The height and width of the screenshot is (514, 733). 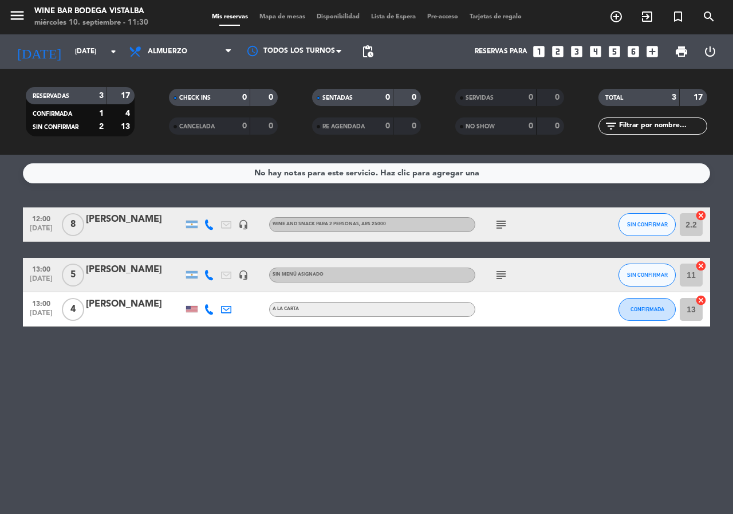 What do you see at coordinates (711, 52) in the screenshot?
I see `div: LOG OUT` at bounding box center [711, 52].